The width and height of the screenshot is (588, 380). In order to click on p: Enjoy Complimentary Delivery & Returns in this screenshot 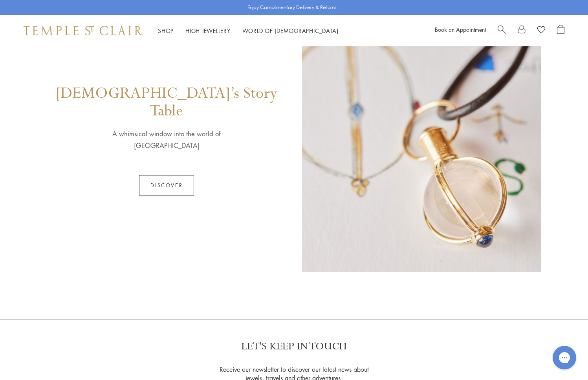, I will do `click(292, 7)`.